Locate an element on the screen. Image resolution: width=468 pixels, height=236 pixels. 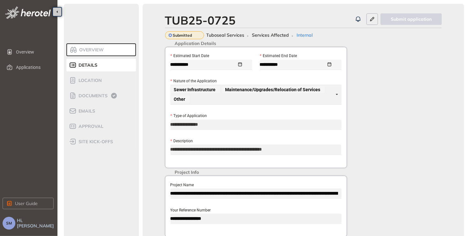
span: Emails is located at coordinates (86, 111).